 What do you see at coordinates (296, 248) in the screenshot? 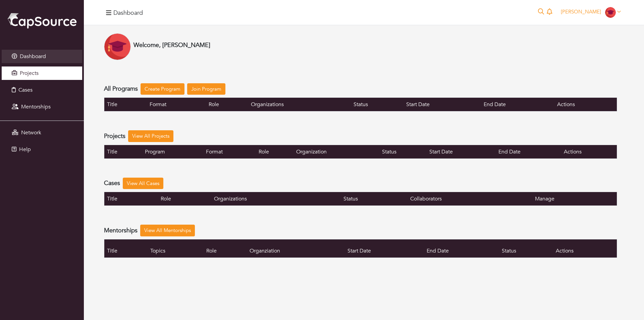
I see `th: Organziation` at bounding box center [296, 248].